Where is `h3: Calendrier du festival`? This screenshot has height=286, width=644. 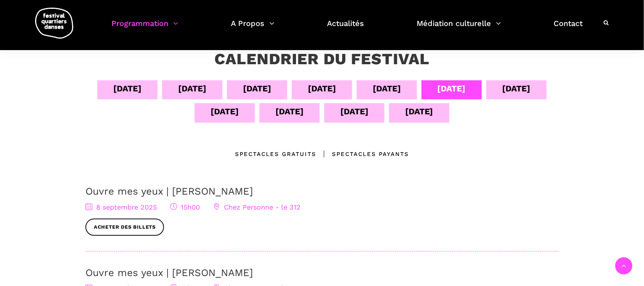
h3: Calendrier du festival is located at coordinates (322, 59).